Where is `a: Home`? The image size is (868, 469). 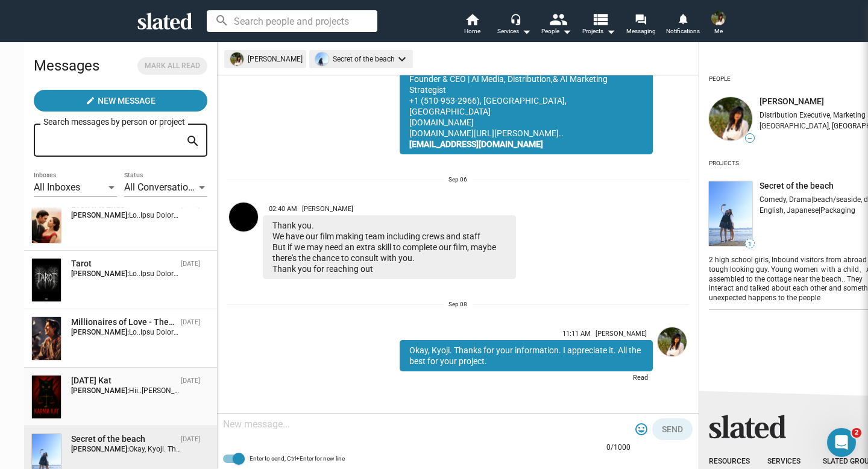
a: Home is located at coordinates (472, 25).